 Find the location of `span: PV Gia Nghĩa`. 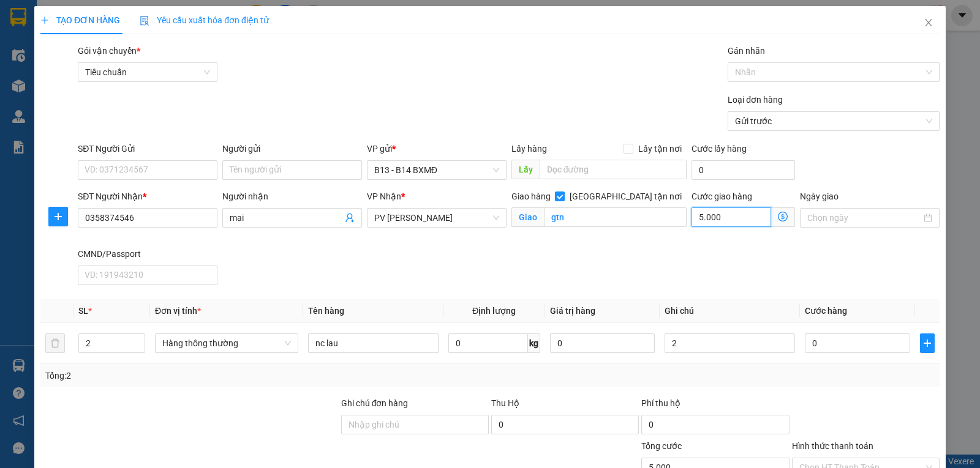

span: PV Gia Nghĩa is located at coordinates (436, 218).